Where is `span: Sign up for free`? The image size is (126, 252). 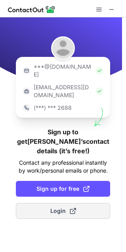 span: Sign up for free is located at coordinates (63, 189).